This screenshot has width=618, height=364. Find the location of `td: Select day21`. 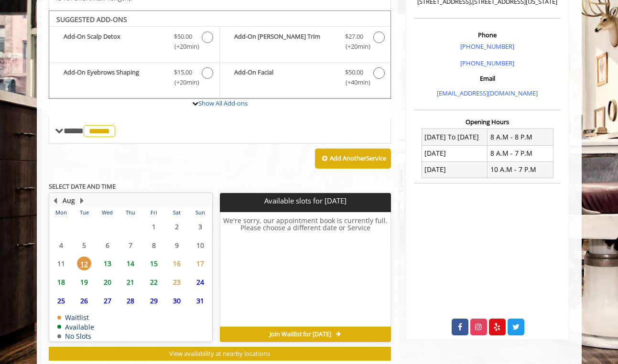

td: Select day21 is located at coordinates (130, 282).